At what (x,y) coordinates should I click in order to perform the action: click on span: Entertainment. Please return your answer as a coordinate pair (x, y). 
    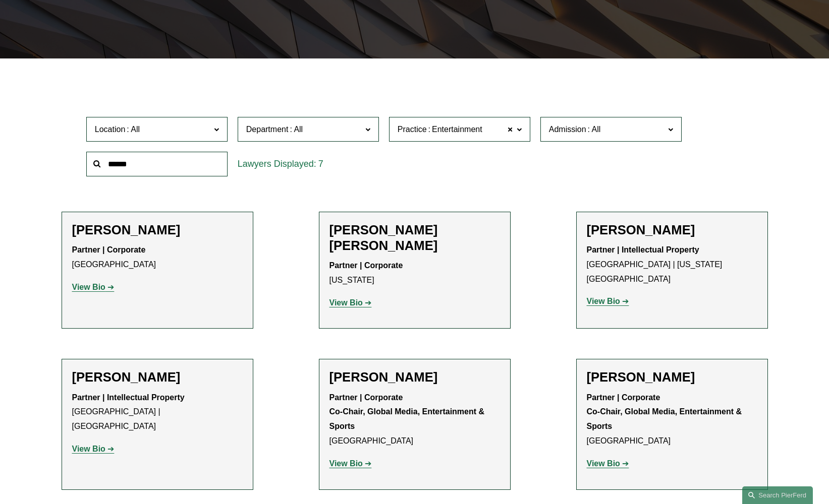
    Looking at the image, I should click on (457, 130).